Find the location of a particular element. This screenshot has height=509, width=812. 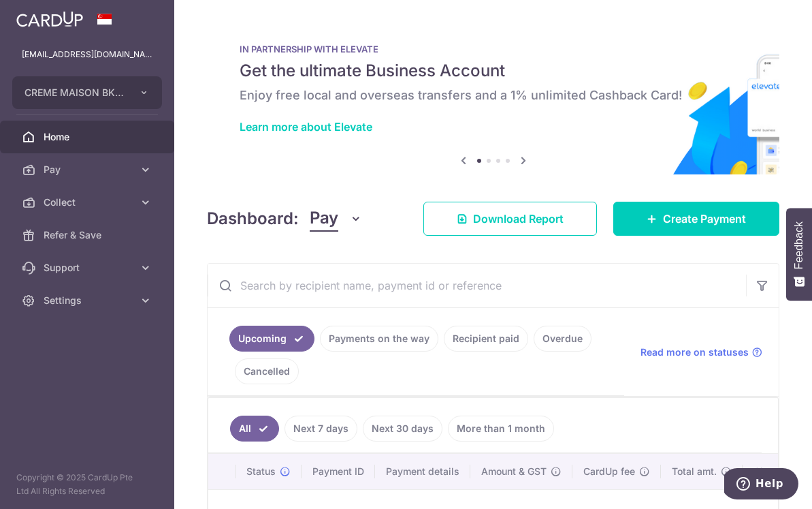

a: Upcoming is located at coordinates (271, 338).